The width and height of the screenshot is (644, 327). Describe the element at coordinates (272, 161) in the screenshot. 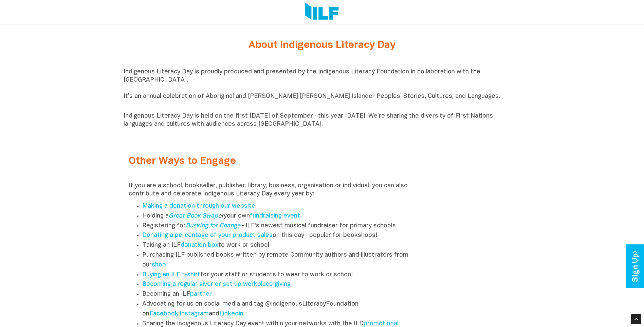

I see `h2: Other Ways to Engage` at that location.